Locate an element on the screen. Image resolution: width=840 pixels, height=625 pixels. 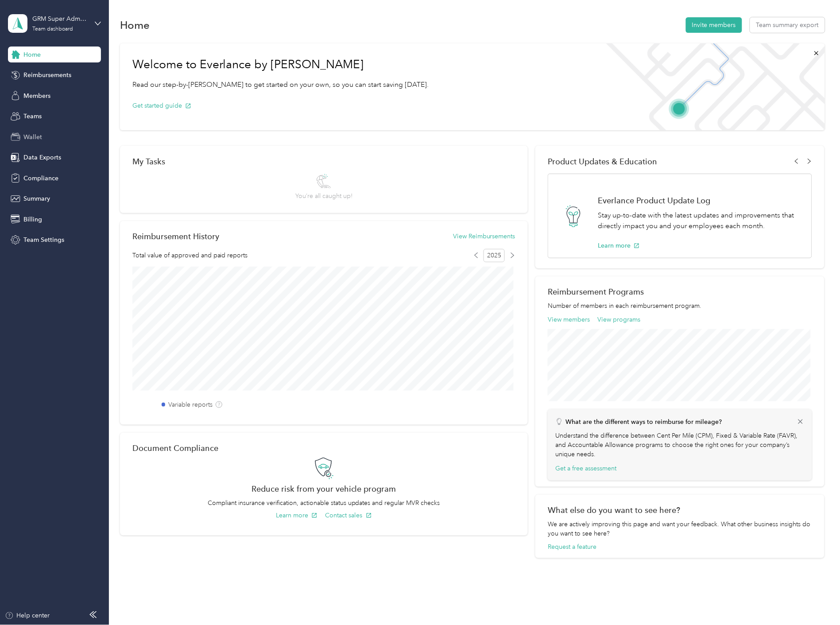
button: Team summary export is located at coordinates (788, 24).